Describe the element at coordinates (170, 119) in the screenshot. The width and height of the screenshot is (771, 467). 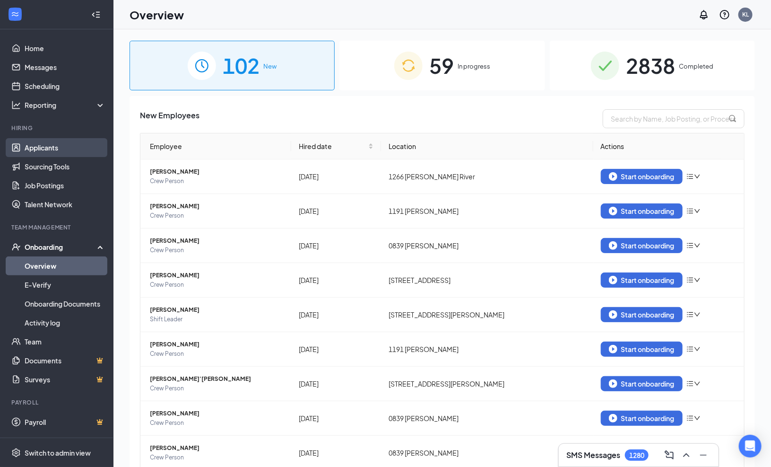
I see `span: New Employees` at that location.